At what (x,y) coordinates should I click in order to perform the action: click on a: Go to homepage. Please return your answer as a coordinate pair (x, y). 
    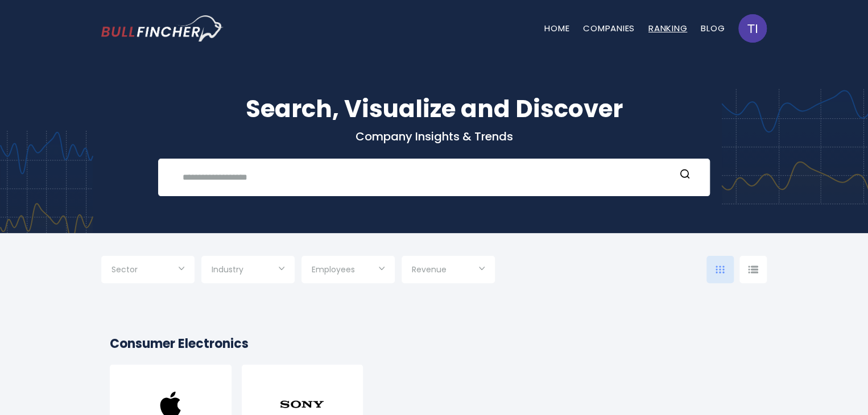
    Looking at the image, I should click on (162, 28).